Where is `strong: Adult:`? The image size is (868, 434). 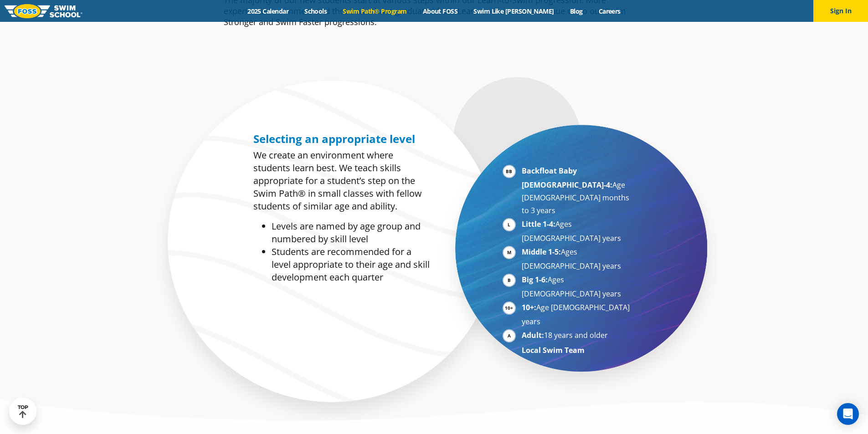
strong: Adult: is located at coordinates (532, 336).